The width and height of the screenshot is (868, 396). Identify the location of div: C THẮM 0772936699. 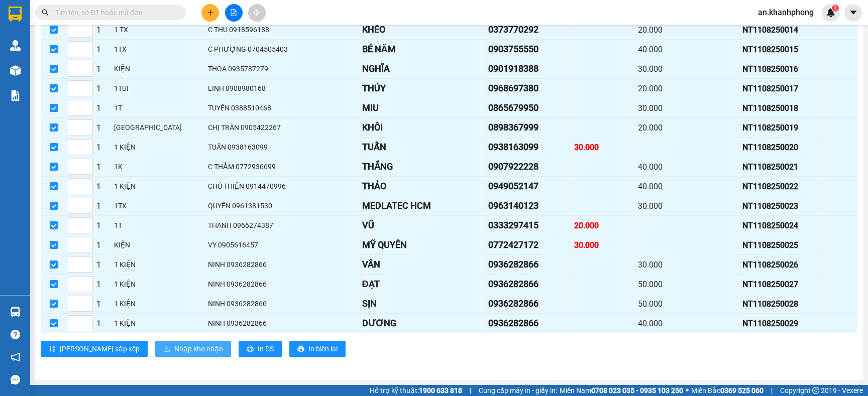
(283, 167).